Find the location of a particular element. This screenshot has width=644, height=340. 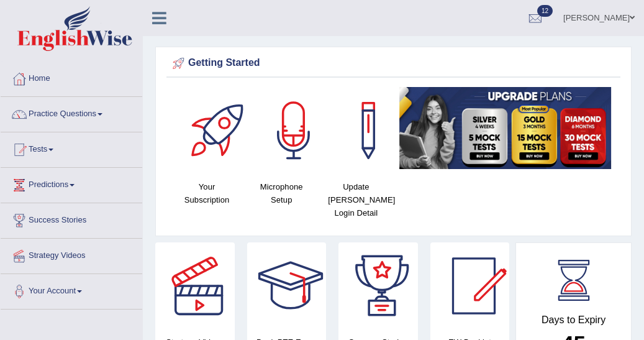

h4: Your Subscription is located at coordinates (207, 193).